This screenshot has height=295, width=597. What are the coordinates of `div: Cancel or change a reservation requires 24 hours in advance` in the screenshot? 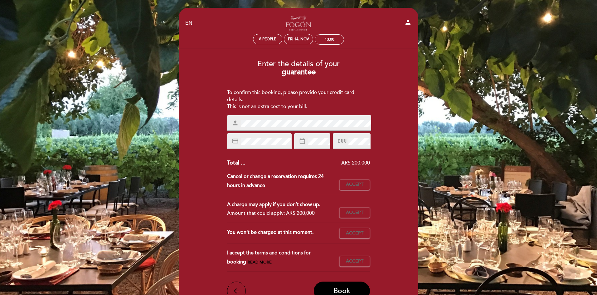 It's located at (283, 181).